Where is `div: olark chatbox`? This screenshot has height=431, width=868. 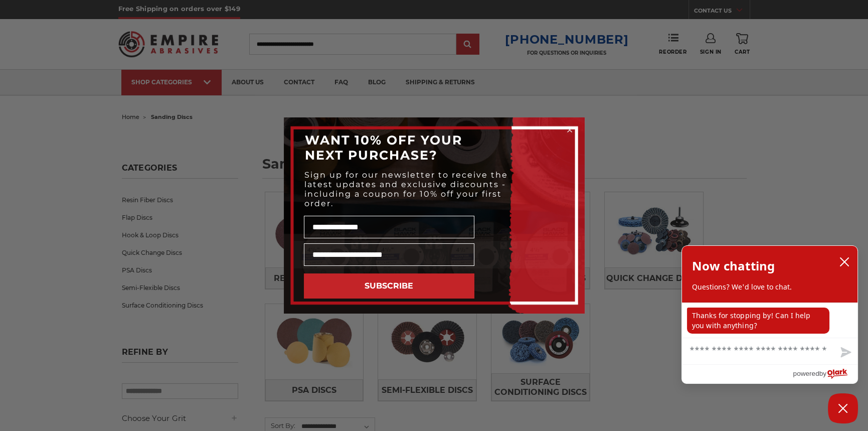
div: olark chatbox is located at coordinates (770, 315).